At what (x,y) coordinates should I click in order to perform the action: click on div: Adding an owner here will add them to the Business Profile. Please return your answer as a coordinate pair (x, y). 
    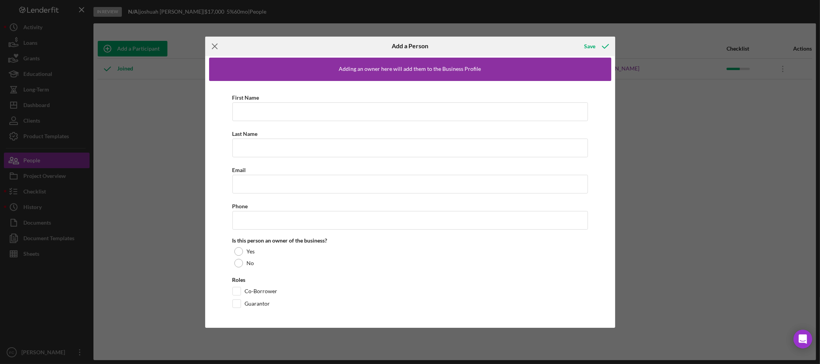
    Looking at the image, I should click on (410, 69).